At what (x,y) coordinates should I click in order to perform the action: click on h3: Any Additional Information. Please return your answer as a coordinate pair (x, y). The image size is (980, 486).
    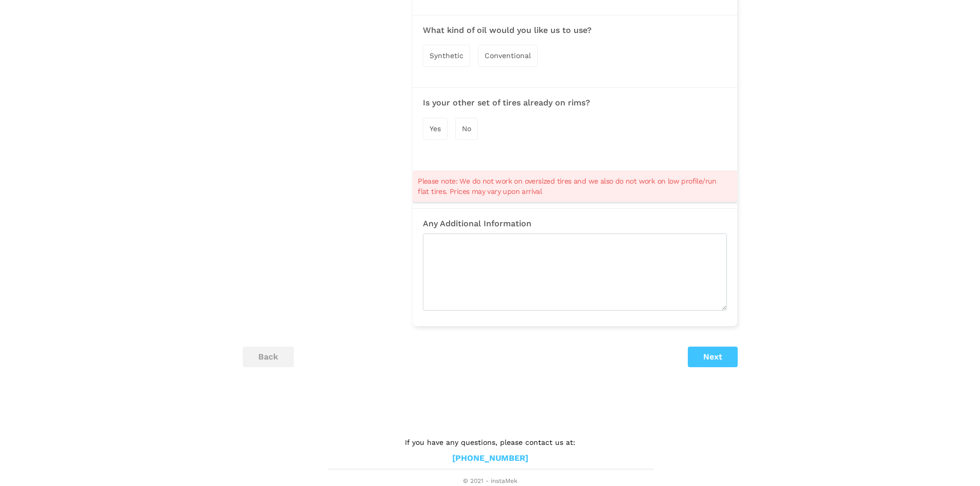
    Looking at the image, I should click on (575, 224).